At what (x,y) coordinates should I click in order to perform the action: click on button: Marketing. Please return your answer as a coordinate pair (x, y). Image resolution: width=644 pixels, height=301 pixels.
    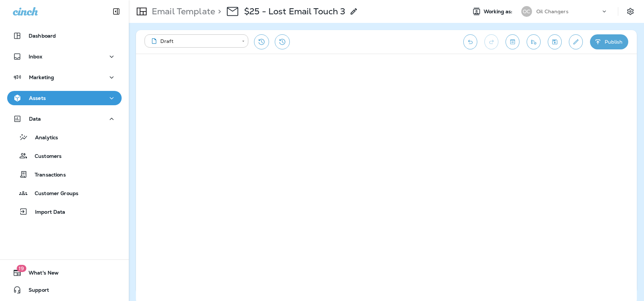
    Looking at the image, I should click on (64, 77).